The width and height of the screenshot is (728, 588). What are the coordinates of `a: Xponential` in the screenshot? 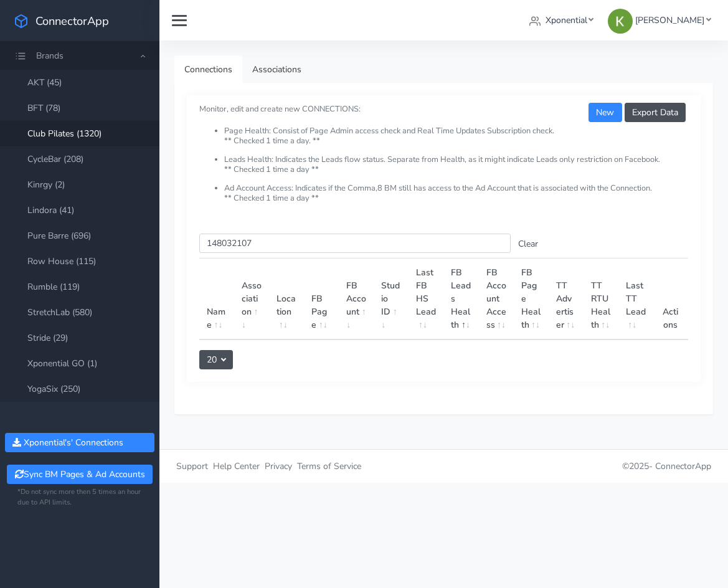 It's located at (561, 20).